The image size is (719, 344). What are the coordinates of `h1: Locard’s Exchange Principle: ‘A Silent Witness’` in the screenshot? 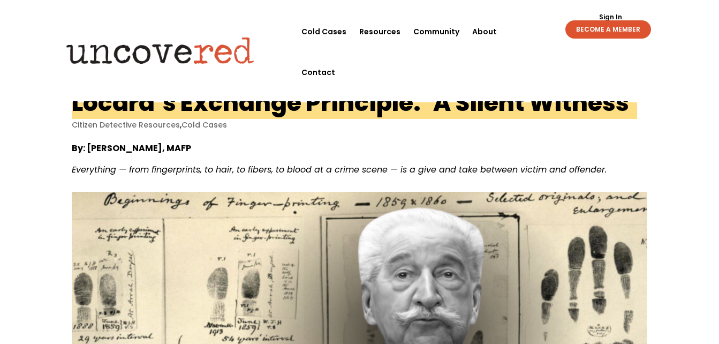 It's located at (355, 102).